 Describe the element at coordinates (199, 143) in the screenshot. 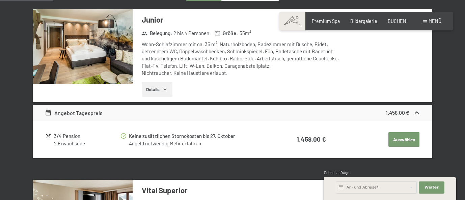

I see `div: Angeld notwendig.` at that location.